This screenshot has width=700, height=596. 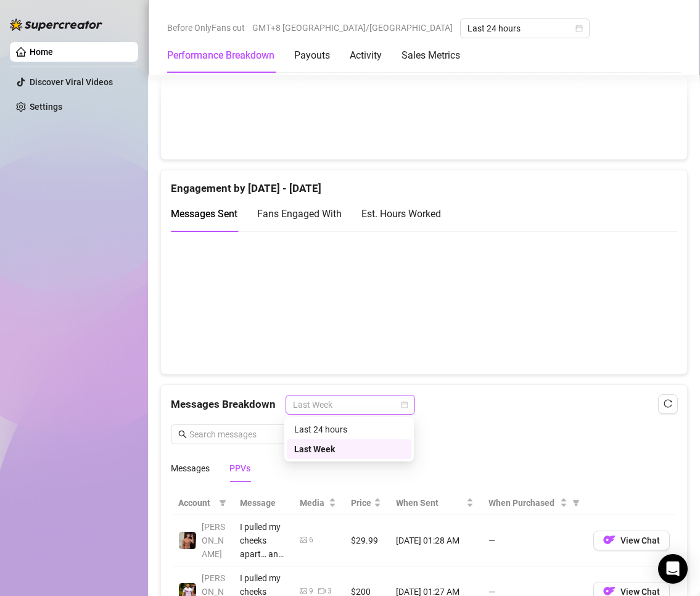 I want to click on span: Account, so click(x=196, y=503).